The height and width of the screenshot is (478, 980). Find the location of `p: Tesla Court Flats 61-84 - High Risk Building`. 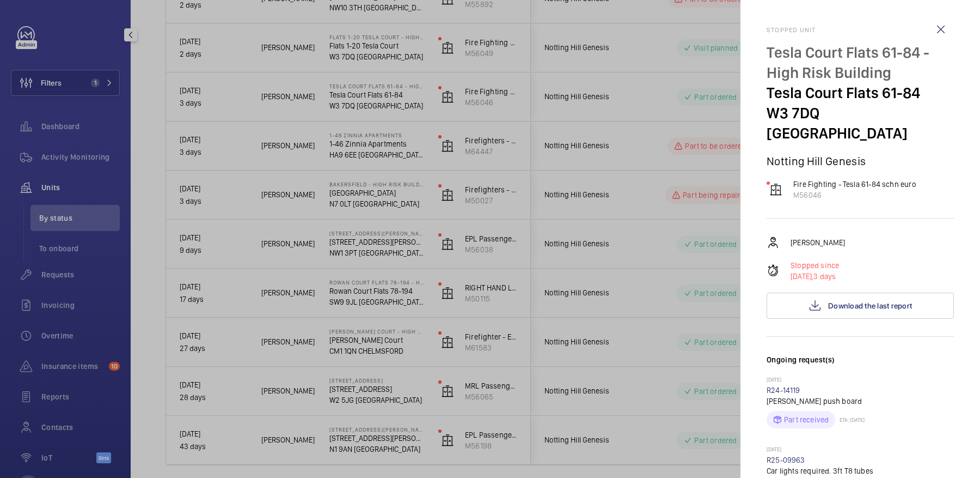

p: Tesla Court Flats 61-84 - High Risk Building is located at coordinates (860, 62).